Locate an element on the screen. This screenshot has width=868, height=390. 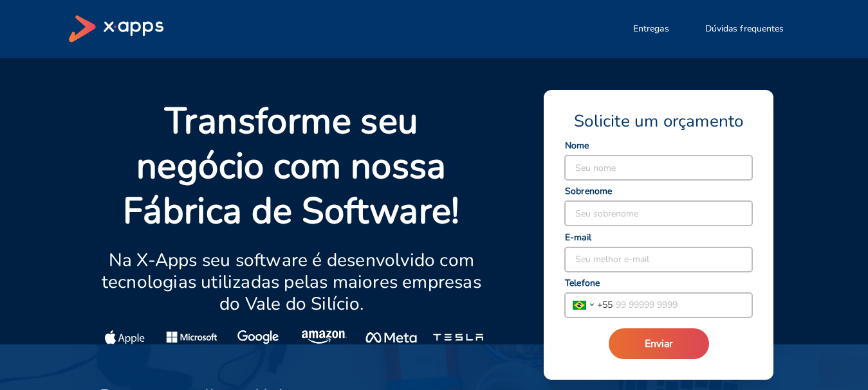
input: Seu melhor e-mail is located at coordinates (659, 259).